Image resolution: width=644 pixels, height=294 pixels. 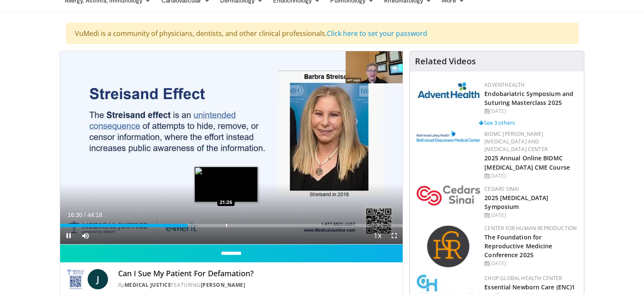 I want to click on button: Mute, so click(x=85, y=236).